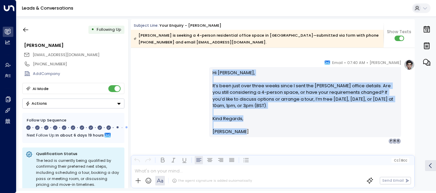 The height and width of the screenshot is (193, 436). Describe the element at coordinates (40, 89) in the screenshot. I see `div: AI Mode` at that location.